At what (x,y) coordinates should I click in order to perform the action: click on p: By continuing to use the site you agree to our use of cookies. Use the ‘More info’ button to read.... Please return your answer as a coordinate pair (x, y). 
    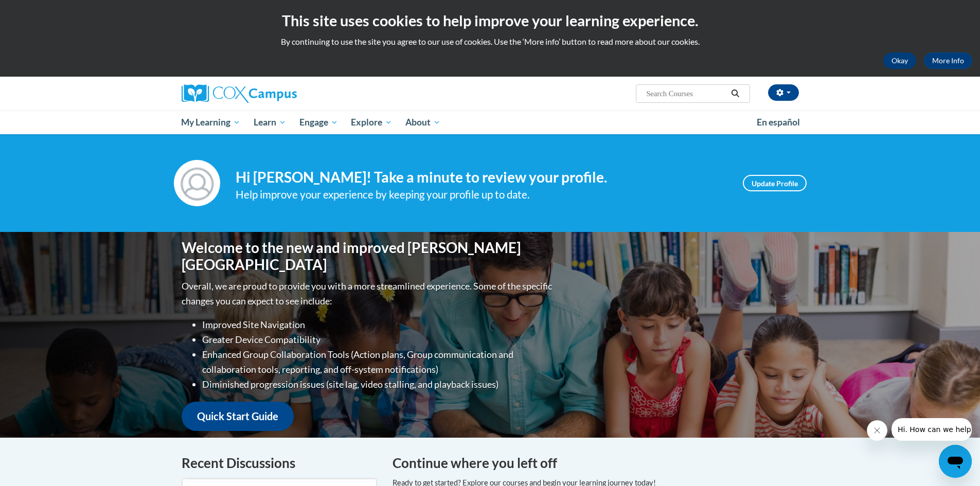
    Looking at the image, I should click on (490, 42).